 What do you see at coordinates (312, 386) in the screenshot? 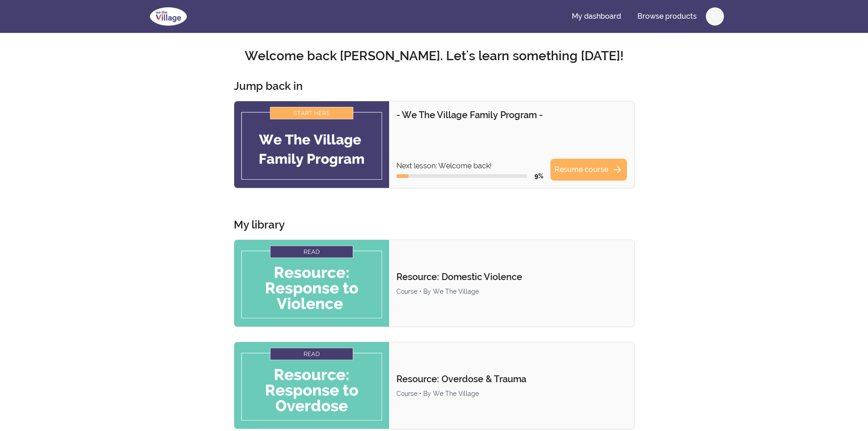
I see `img: Product image for Resource: Overdose & Trauma` at bounding box center [312, 386].